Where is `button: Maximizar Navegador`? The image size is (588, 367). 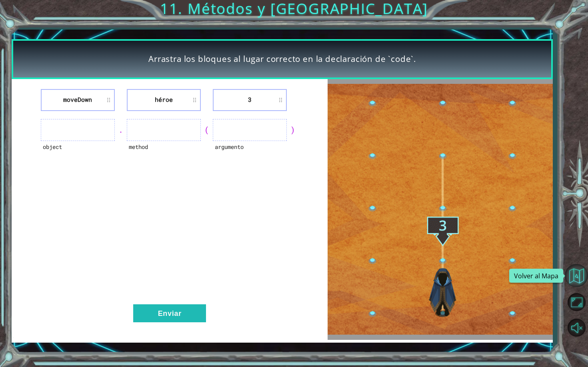
button: Maximizar Navegador is located at coordinates (577, 302).